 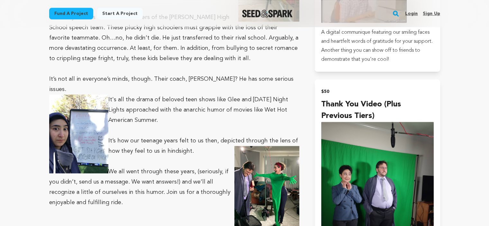 What do you see at coordinates (411, 14) in the screenshot?
I see `a: Login` at bounding box center [411, 14].